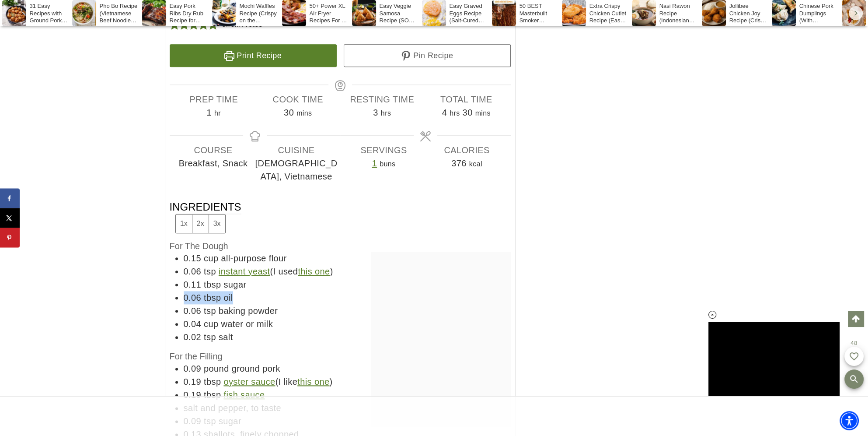  I want to click on span: Adjust recipe servings, so click(375, 163).